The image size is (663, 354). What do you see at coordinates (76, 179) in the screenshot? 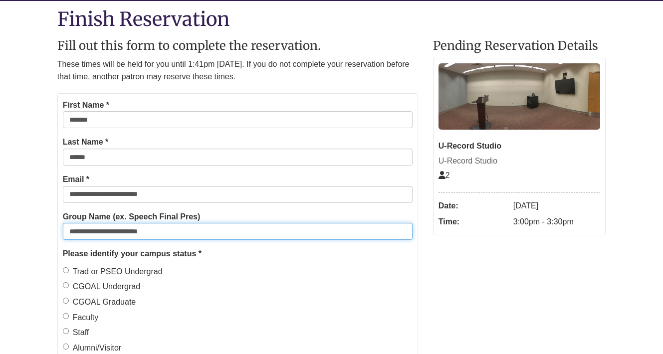
I see `label: Email *` at bounding box center [76, 179].